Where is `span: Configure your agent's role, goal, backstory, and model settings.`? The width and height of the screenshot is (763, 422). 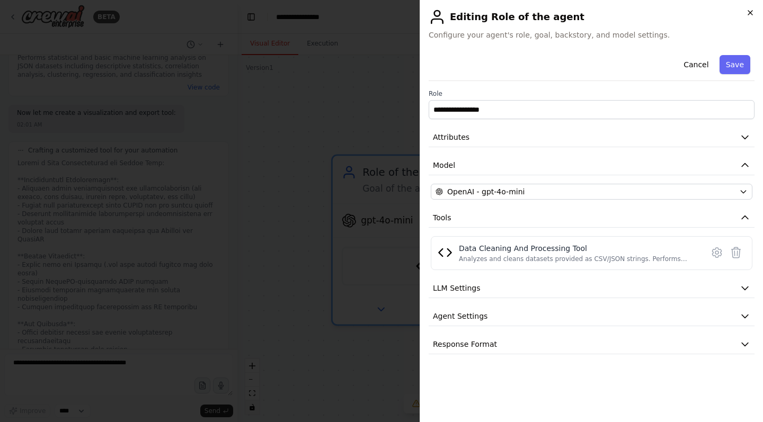 span: Configure your agent's role, goal, backstory, and model settings. is located at coordinates (592, 35).